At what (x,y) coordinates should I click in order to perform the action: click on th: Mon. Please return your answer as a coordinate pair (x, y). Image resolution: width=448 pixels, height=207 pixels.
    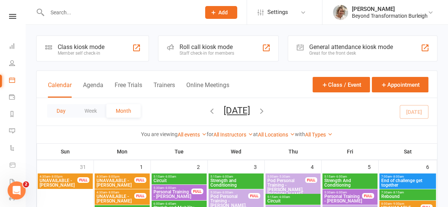
    Looking at the image, I should click on (122, 152).